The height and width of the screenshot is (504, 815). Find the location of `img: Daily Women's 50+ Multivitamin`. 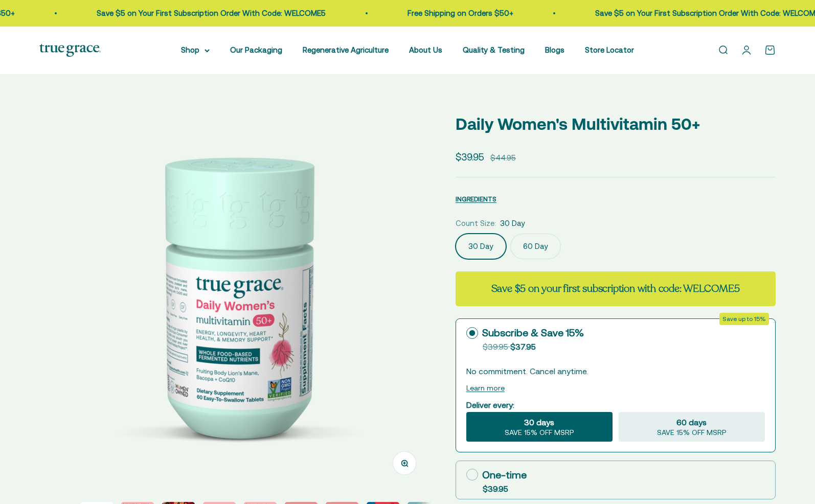

img: Daily Women's 50+ Multivitamin is located at coordinates (235, 295).